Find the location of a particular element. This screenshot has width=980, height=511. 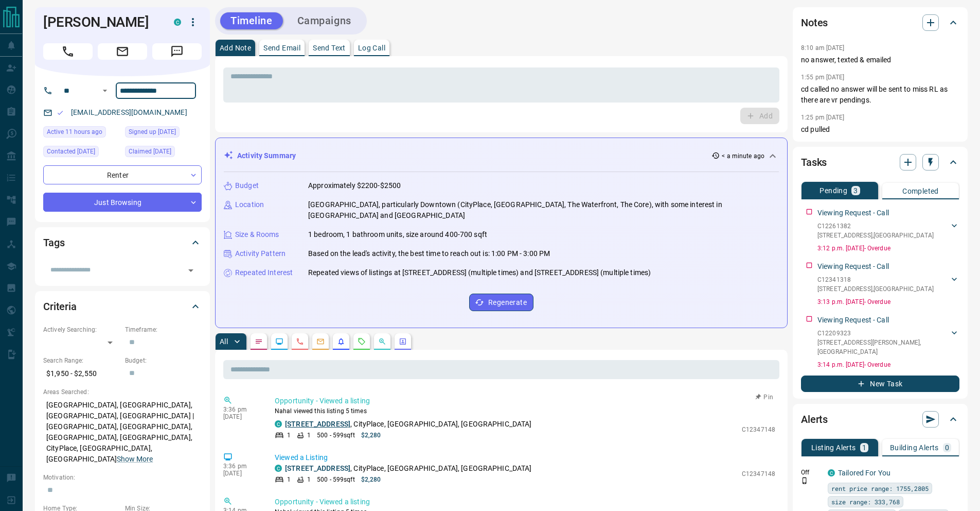

p: Repeated Interest is located at coordinates (264, 272).